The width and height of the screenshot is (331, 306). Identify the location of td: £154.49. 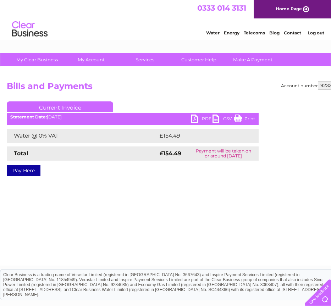
(202, 136).